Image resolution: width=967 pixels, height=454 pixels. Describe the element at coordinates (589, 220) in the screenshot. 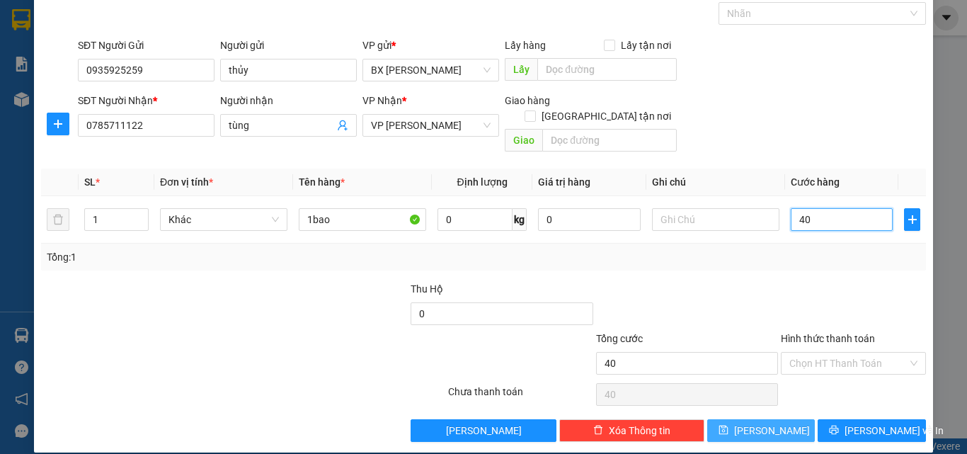

I see `input: 0` at that location.